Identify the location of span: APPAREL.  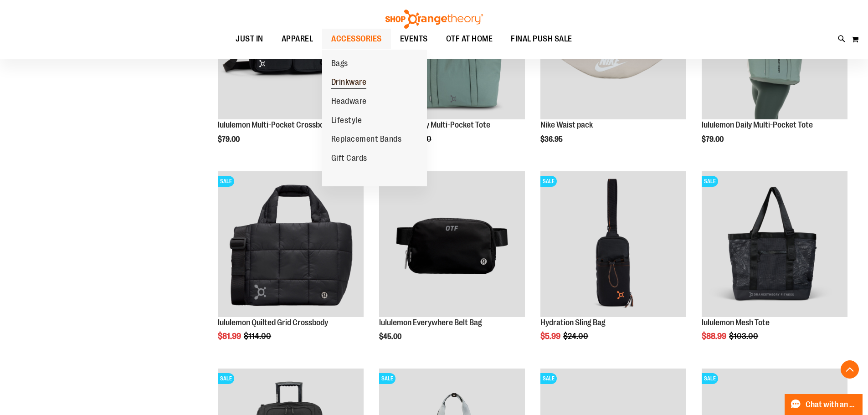
(298, 39).